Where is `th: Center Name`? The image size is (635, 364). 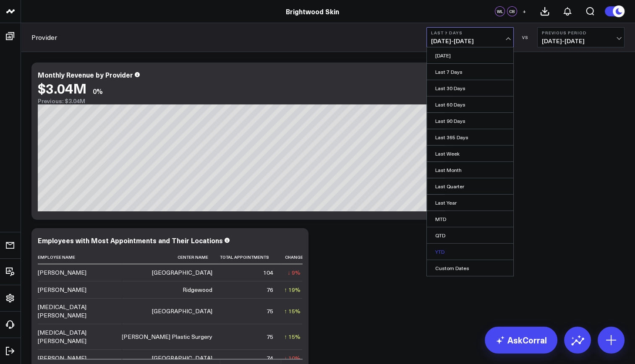
th: Center Name is located at coordinates (171, 257).